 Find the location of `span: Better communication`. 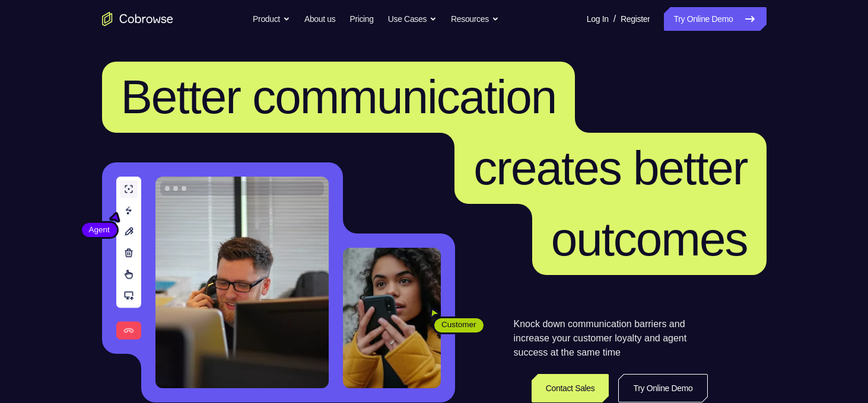

span: Better communication is located at coordinates (339, 96).